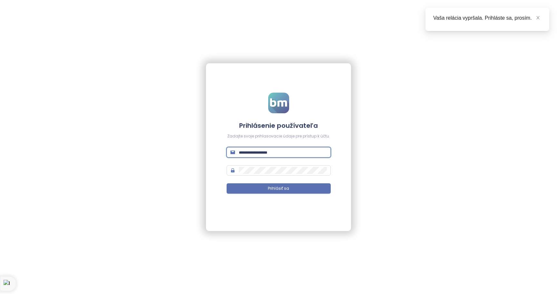 Image resolution: width=557 pixels, height=294 pixels. Describe the element at coordinates (279, 188) in the screenshot. I see `span: Prihlásiť sa` at that location.